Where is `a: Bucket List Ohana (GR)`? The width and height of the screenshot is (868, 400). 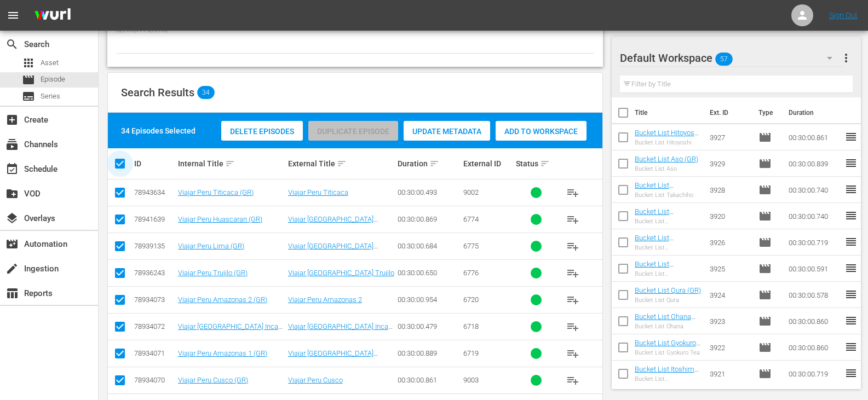 a: Bucket List Ohana (GR) is located at coordinates (665, 321).